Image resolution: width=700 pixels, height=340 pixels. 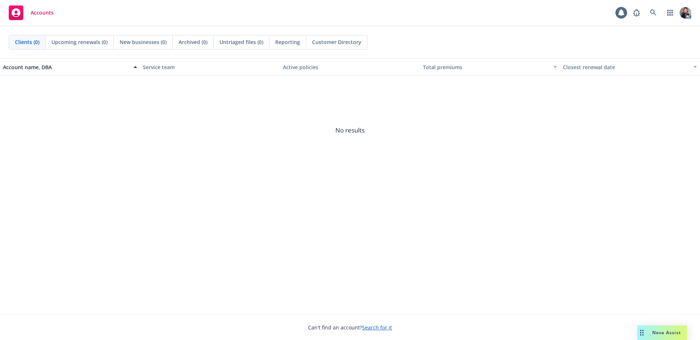 I want to click on div: Active policies, so click(x=350, y=67).